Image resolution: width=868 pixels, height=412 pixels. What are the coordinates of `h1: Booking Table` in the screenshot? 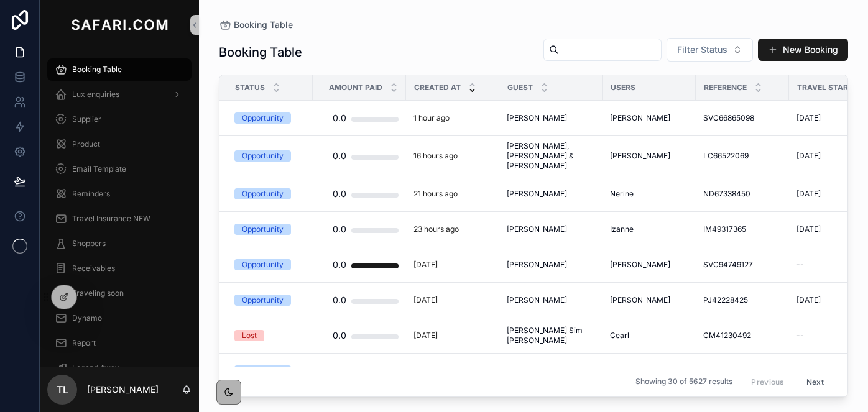 It's located at (261, 52).